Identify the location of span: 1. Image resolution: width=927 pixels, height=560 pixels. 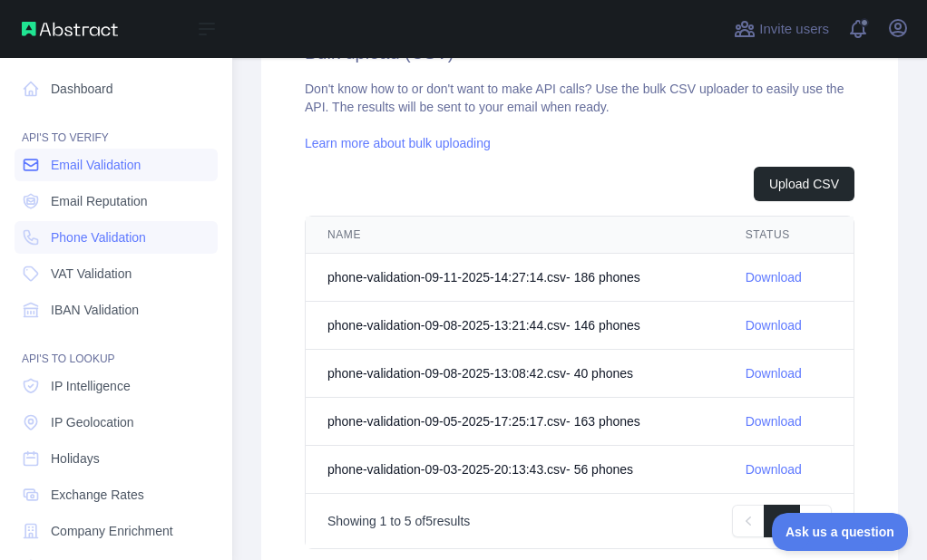
(383, 521).